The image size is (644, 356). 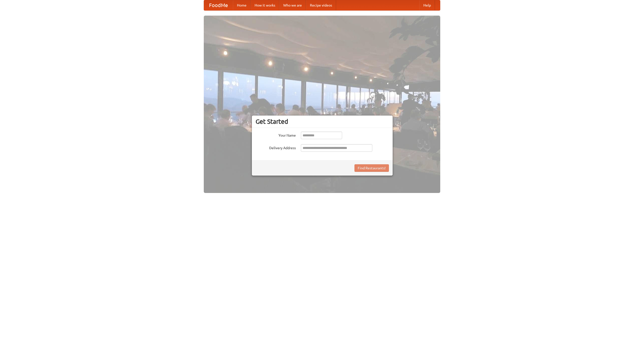 What do you see at coordinates (219, 5) in the screenshot?
I see `a: FoodMe` at bounding box center [219, 5].